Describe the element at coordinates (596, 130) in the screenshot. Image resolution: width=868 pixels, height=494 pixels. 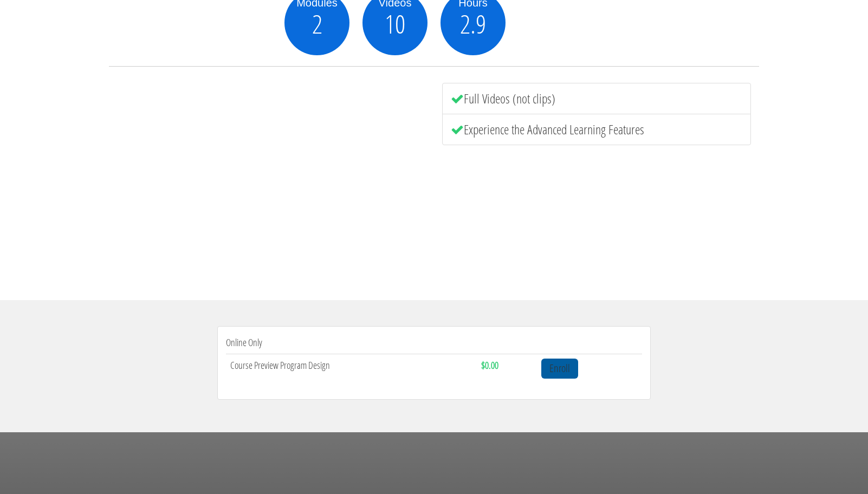
I see `li: Experience the Advanced Learning Features` at that location.